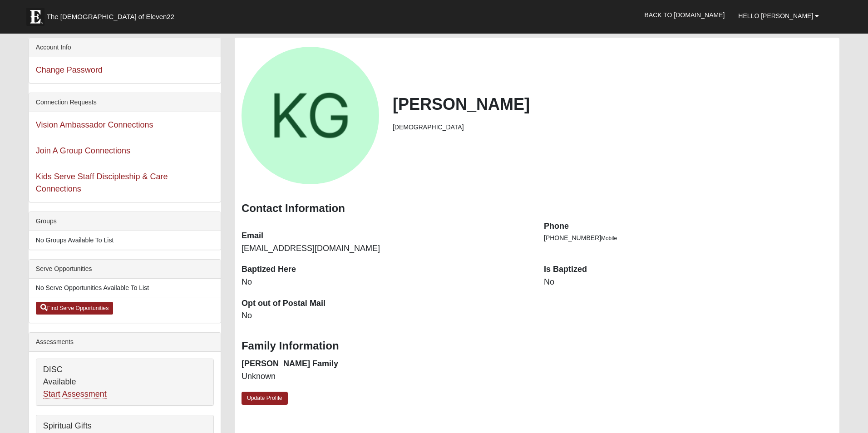 The image size is (868, 433). I want to click on div: DISC Available, so click(125, 383).